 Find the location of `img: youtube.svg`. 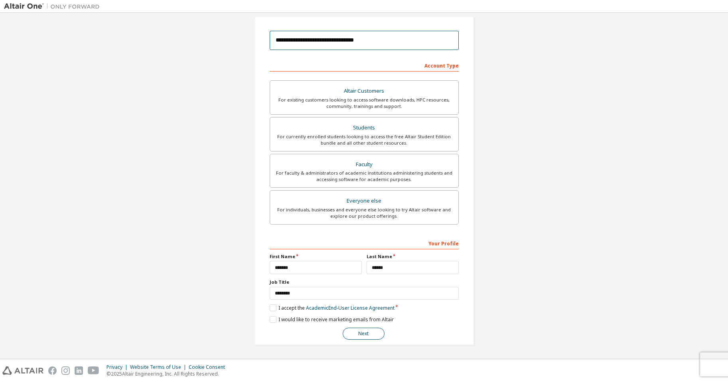

img: youtube.svg is located at coordinates (93, 370).